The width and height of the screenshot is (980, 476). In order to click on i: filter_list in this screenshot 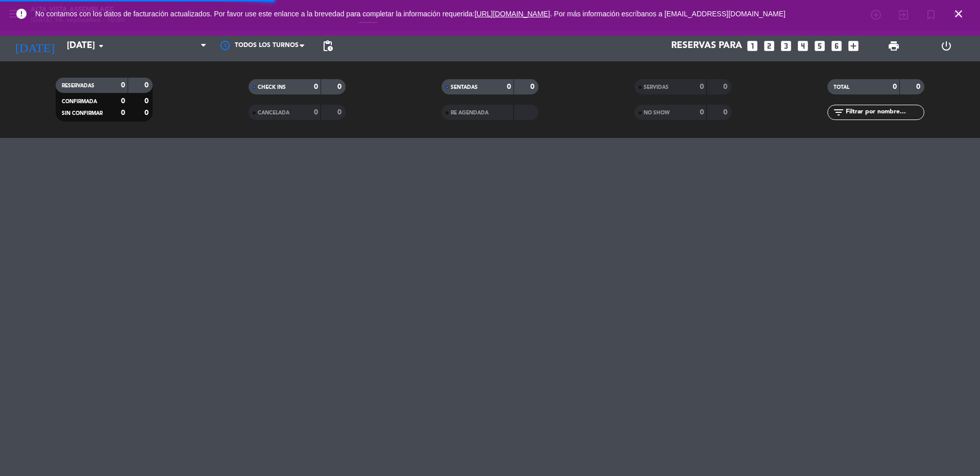, I will do `click(839, 113)`.